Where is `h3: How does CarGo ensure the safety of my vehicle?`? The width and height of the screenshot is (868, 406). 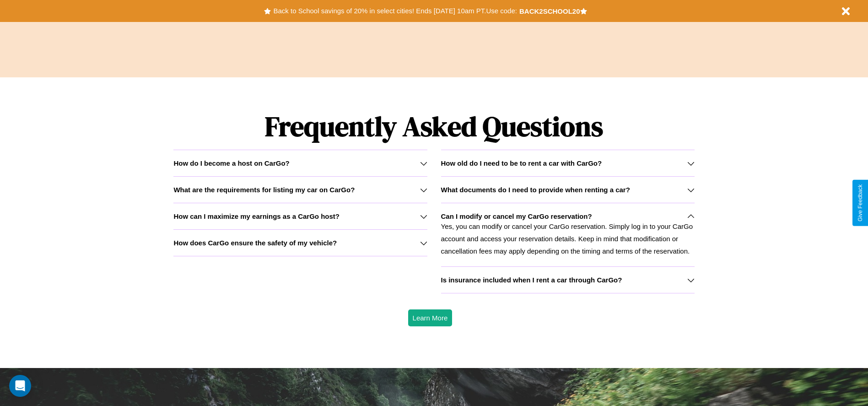
h3: How does CarGo ensure the safety of my vehicle? is located at coordinates (255, 243).